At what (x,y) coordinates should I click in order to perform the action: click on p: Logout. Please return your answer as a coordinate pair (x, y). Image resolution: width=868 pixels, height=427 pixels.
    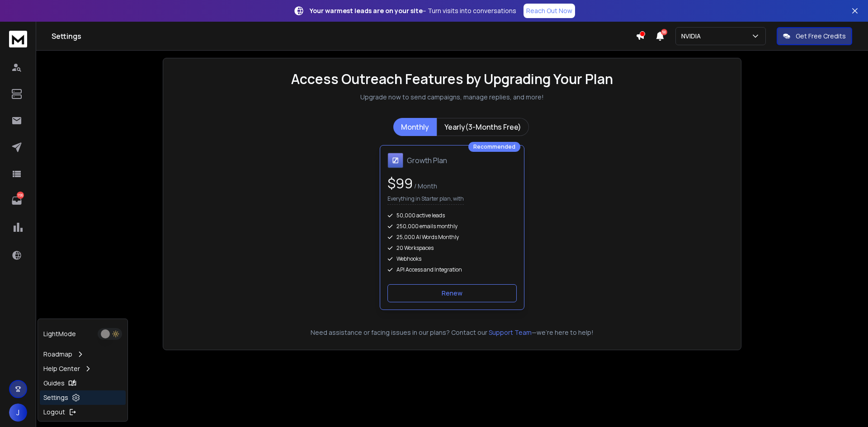
    Looking at the image, I should click on (54, 412).